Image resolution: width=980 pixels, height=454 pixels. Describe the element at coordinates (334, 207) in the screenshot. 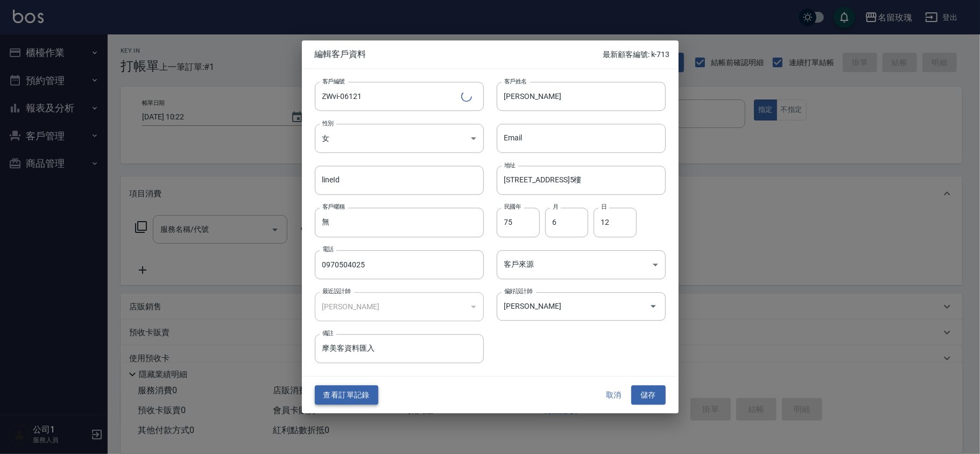

I see `label: 客戶暱稱` at that location.